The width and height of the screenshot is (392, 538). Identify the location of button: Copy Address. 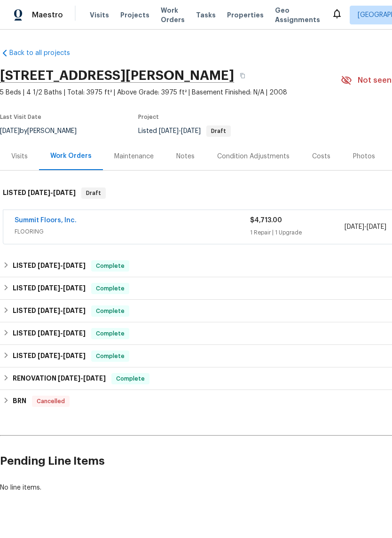
(242, 76).